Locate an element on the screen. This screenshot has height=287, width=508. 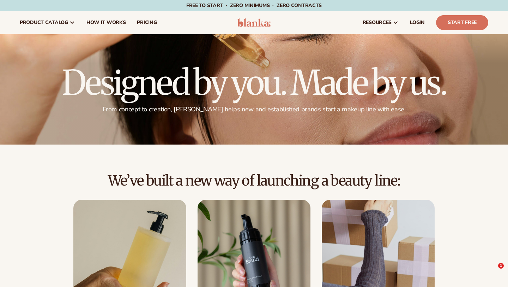
span: pricing is located at coordinates (147, 23).